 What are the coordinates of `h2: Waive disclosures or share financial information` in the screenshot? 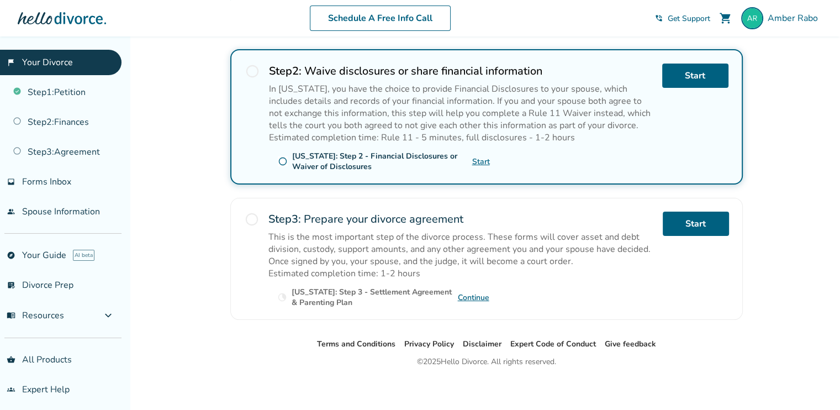 It's located at (461, 71).